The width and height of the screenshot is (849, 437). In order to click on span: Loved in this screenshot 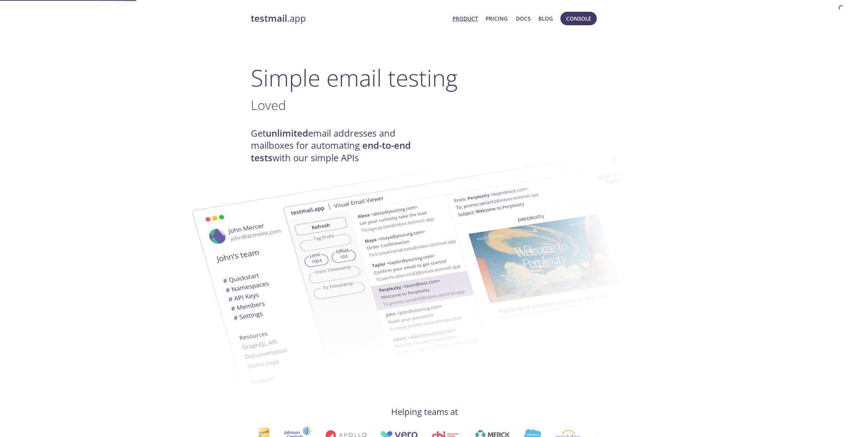, I will do `click(268, 105)`.